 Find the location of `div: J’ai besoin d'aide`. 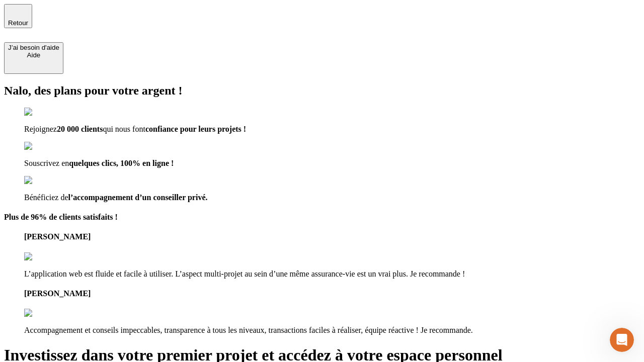

div: J’ai besoin d'aide is located at coordinates (34, 47).